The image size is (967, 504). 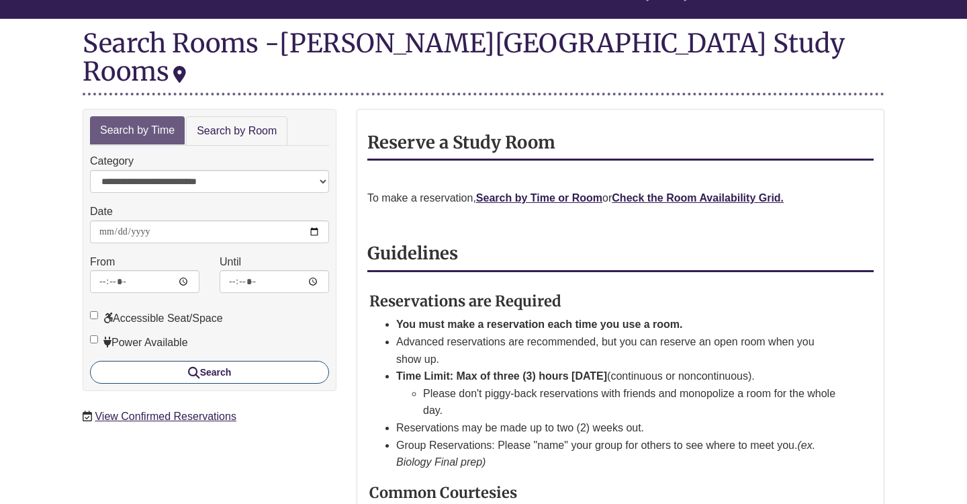 What do you see at coordinates (619, 350) in the screenshot?
I see `li: Advanced reservations are recommended, but you can reserve an open room when you show up.` at bounding box center [619, 350].